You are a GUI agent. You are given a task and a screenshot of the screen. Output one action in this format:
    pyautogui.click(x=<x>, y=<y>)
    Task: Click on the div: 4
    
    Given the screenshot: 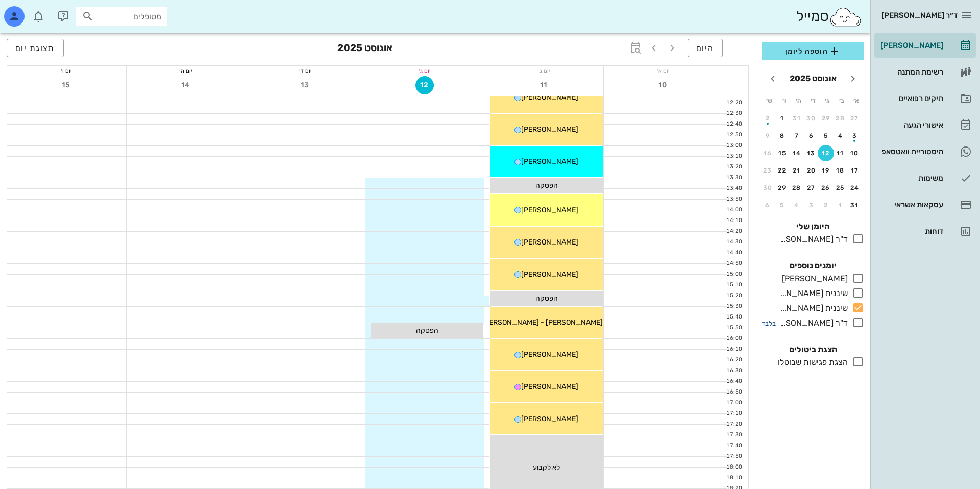 What is the action you would take?
    pyautogui.click(x=841, y=136)
    